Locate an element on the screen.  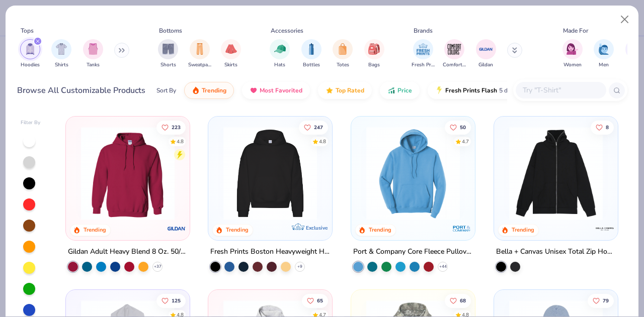
img: Skirts Image is located at coordinates (231, 49).